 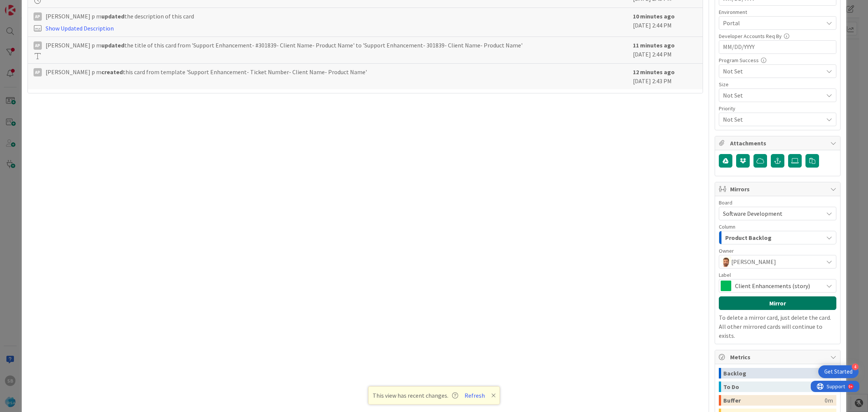 What do you see at coordinates (777, 47) in the screenshot?
I see `input: MM/DD/YYYY` at bounding box center [777, 47].